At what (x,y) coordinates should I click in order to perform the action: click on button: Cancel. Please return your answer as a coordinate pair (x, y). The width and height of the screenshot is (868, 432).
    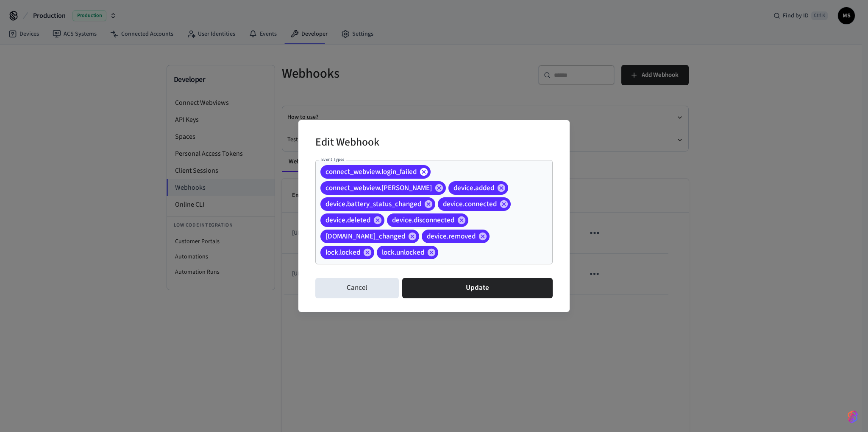
    Looking at the image, I should click on (357, 288).